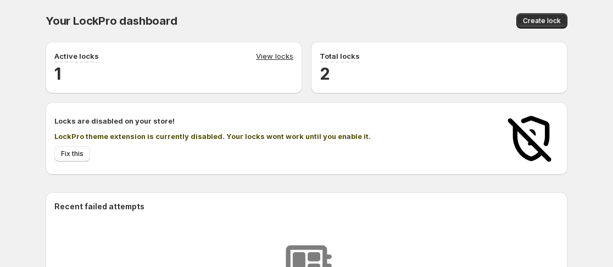 Image resolution: width=613 pixels, height=267 pixels. Describe the element at coordinates (99, 206) in the screenshot. I see `h2: Recent failed attempts` at that location.